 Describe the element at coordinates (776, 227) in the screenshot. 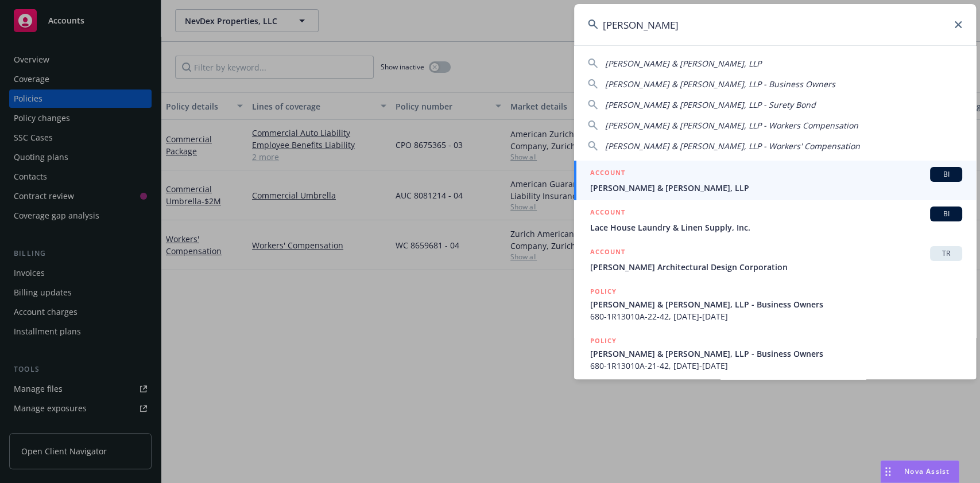

I see `span: Lace House Laundry & Linen Supply, Inc.` at that location.